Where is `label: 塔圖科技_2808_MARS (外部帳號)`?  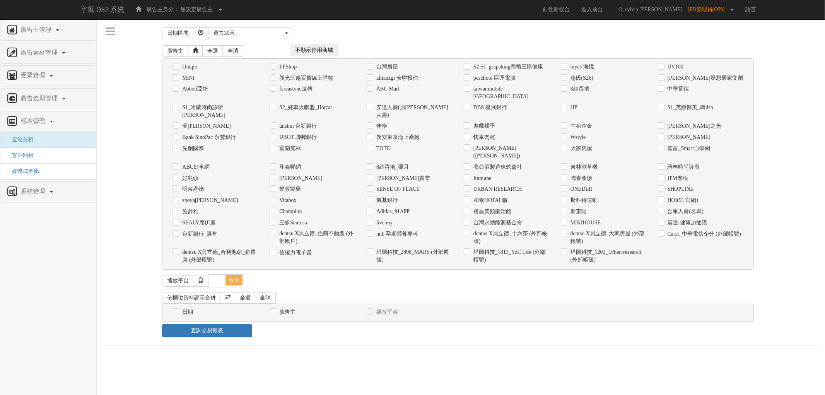 label: 塔圖科技_2808_MARS (外部帳號) is located at coordinates (413, 256).